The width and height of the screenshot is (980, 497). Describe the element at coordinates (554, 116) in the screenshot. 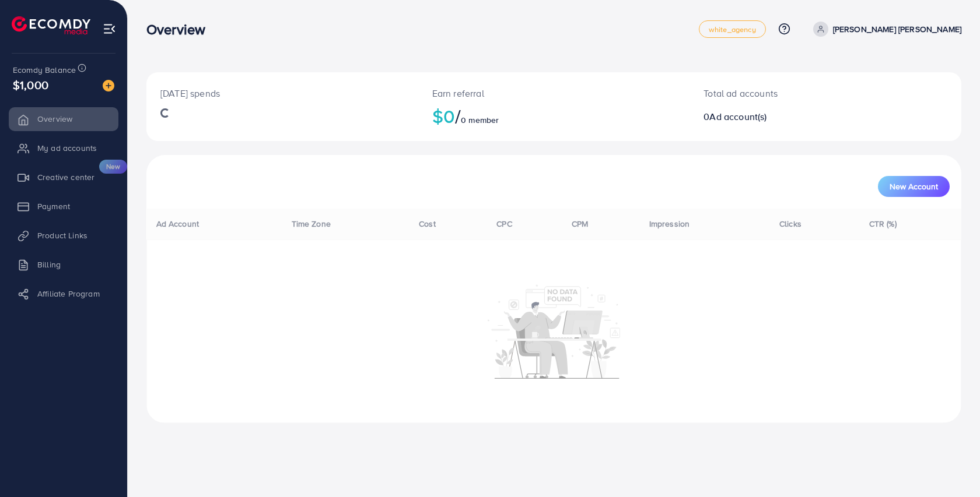

I see `h2: $0` at that location.